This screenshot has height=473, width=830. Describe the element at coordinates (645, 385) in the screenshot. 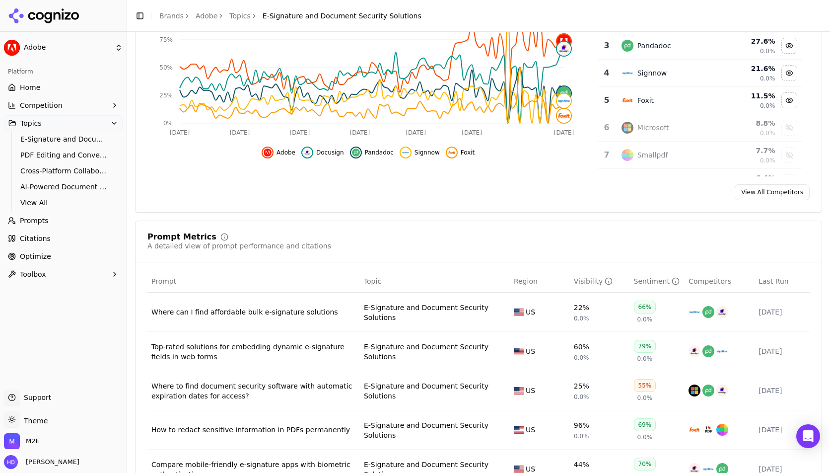

I see `div: 55%` at that location.